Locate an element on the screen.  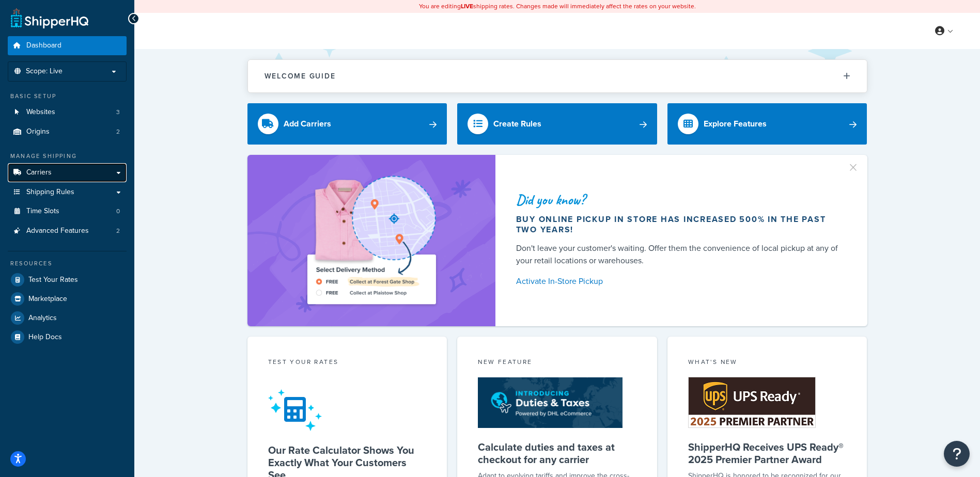
img: ad-shirt-map-b0359fc47e01cab431d101c4b569394f6a03f54285957d908178d52f29eb9668.png is located at coordinates (372, 241).